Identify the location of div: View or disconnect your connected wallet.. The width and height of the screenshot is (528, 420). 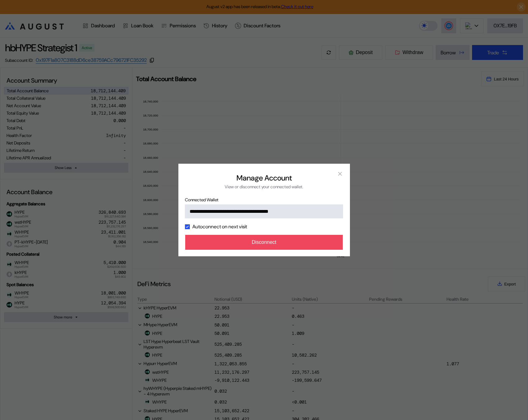
(264, 187).